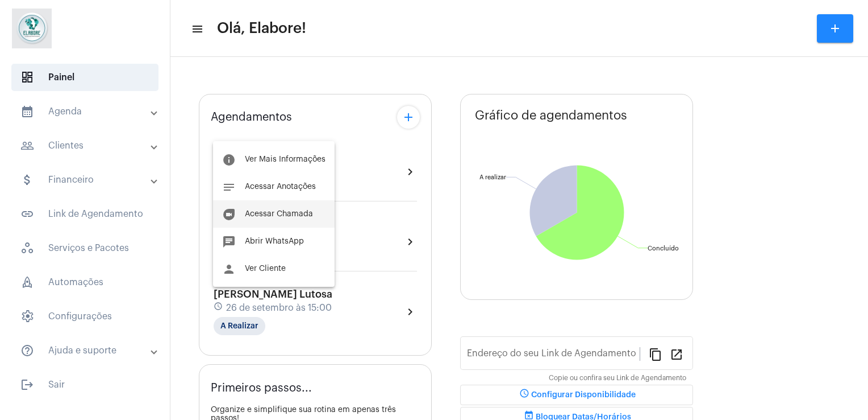 This screenshot has width=868, height=420. Describe the element at coordinates (279, 214) in the screenshot. I see `span: Acessar Chamada` at that location.